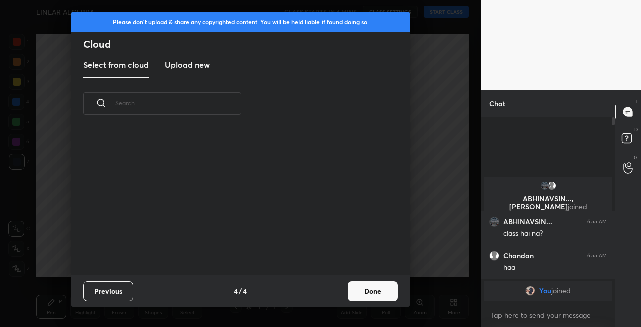  What do you see at coordinates (518, 256) in the screenshot?
I see `h6: Chandan` at bounding box center [518, 256].